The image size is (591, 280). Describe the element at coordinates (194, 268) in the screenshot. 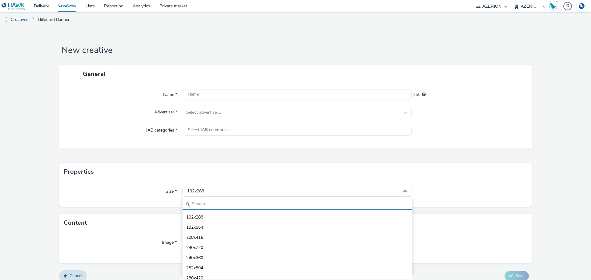

I see `span: 252x504` at that location.